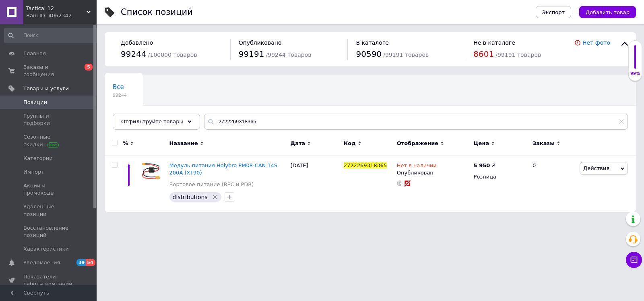 The image size is (644, 301). Describe the element at coordinates (484, 54) in the screenshot. I see `span: 8601` at that location.